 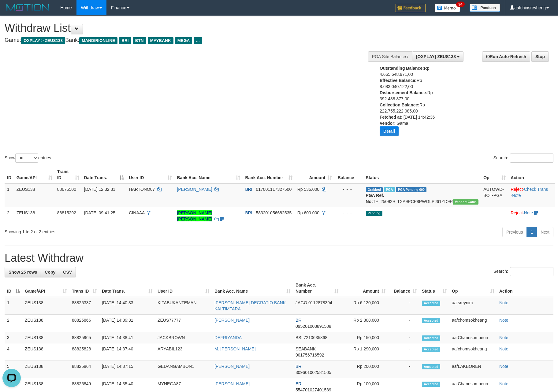 I want to click on td: 4, so click(x=13, y=352).